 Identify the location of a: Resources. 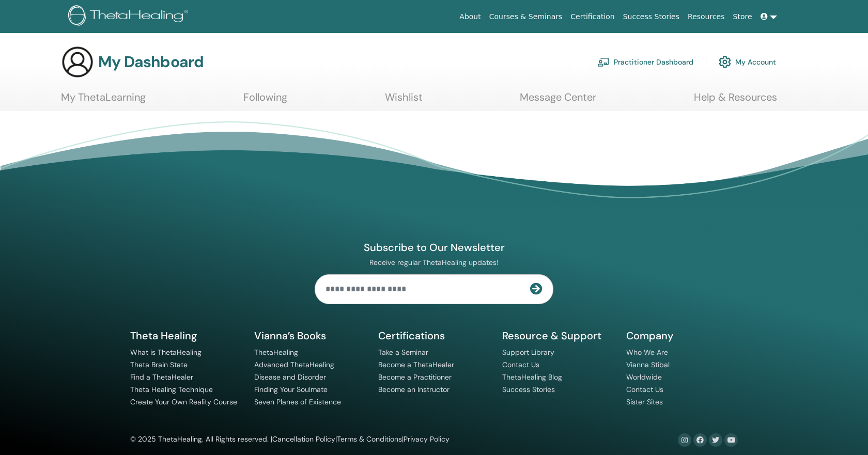
(706, 17).